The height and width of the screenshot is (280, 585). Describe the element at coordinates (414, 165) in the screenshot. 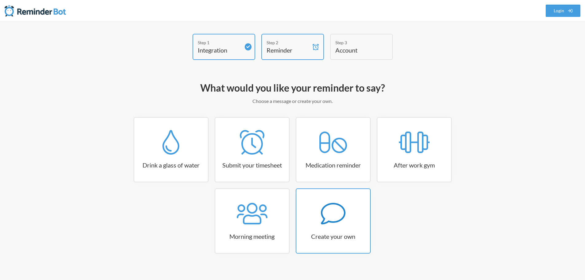

I see `h3: After work gym` at that location.